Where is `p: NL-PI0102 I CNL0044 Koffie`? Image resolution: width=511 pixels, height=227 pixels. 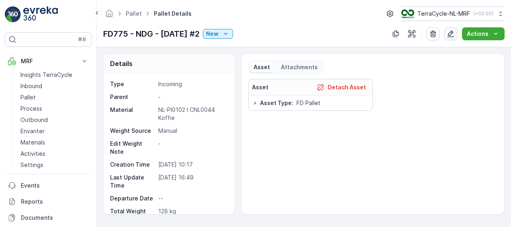 p: NL-PI0102 I CNL0044 Koffie is located at coordinates (192, 114).